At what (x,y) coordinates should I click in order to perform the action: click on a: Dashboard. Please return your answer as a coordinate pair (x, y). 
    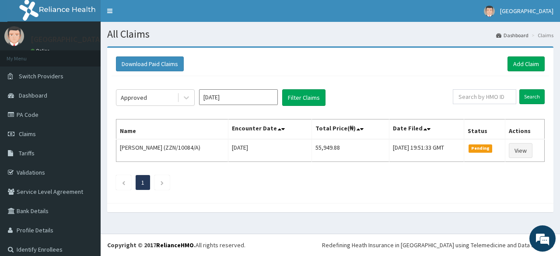
    Looking at the image, I should click on (513, 35).